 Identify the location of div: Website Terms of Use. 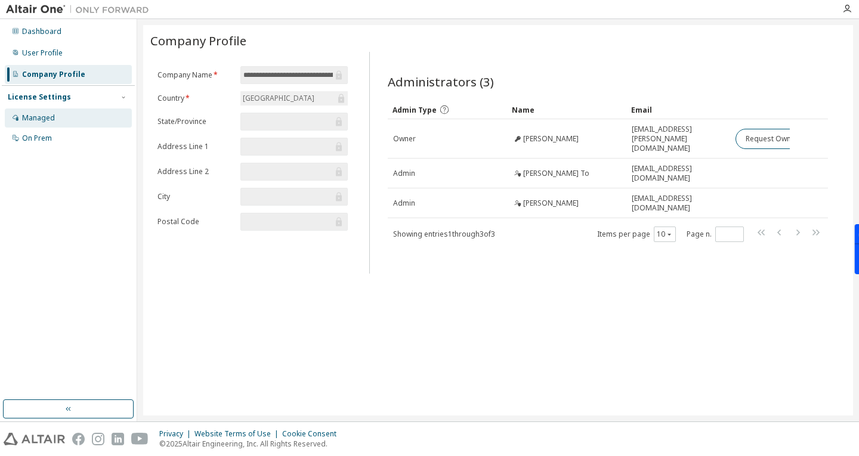
(238, 434).